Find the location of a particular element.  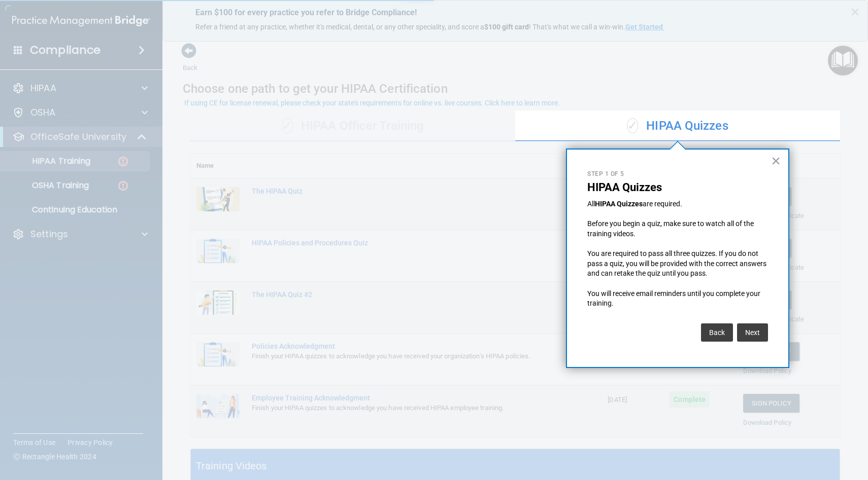

strong: HIPAA Quizzes is located at coordinates (619, 204).